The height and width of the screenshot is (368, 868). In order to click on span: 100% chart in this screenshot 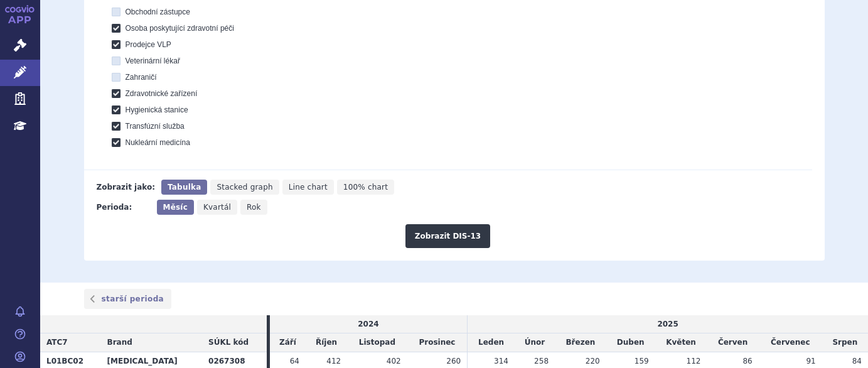, I will do `click(366, 187)`.